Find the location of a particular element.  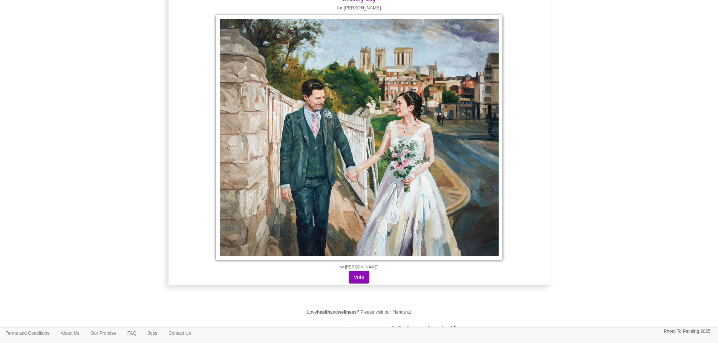

a: About Us is located at coordinates (70, 333).